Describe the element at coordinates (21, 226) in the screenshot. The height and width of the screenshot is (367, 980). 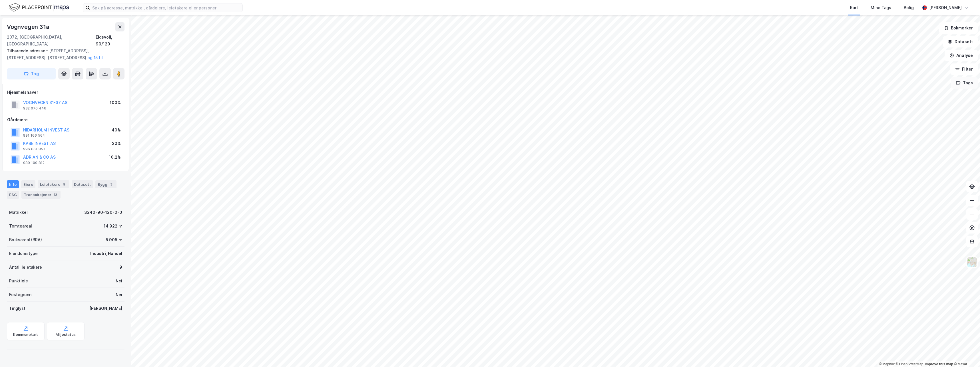
I see `div: Tomteareal` at that location.